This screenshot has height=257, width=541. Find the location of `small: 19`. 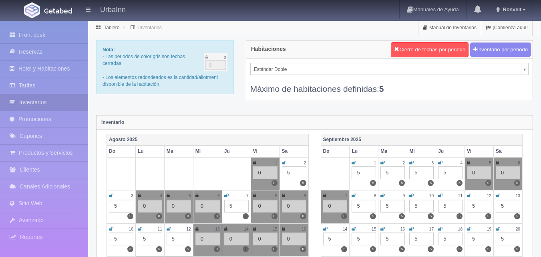

small: 19 is located at coordinates (489, 229).